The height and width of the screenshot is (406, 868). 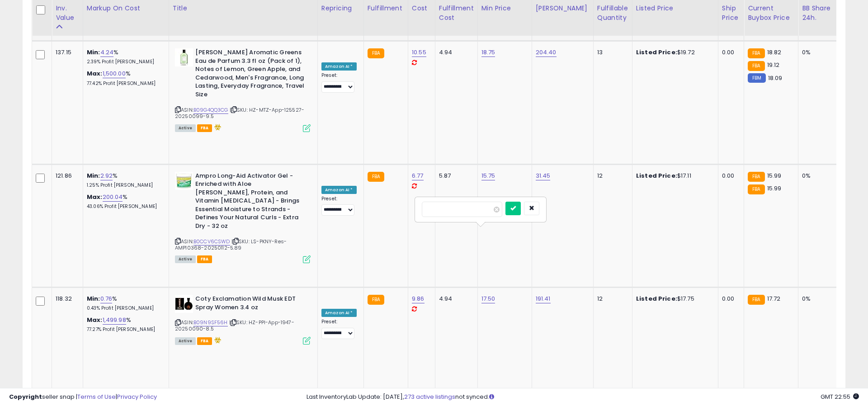 What do you see at coordinates (112, 197) in the screenshot?
I see `a: 200.04` at bounding box center [112, 197].